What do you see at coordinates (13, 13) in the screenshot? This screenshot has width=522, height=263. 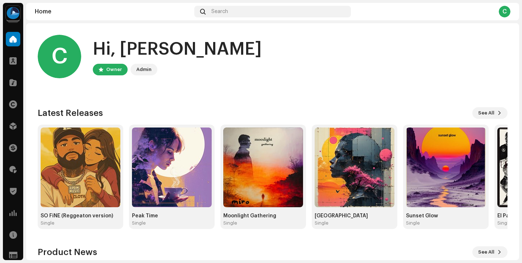 I see `img: 31a4402c-14a3-4296-bd18-489e15b936d7` at bounding box center [13, 13].